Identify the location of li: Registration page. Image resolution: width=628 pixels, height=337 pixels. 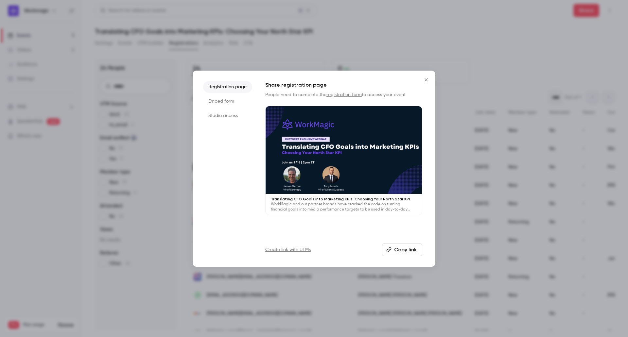
(228, 87).